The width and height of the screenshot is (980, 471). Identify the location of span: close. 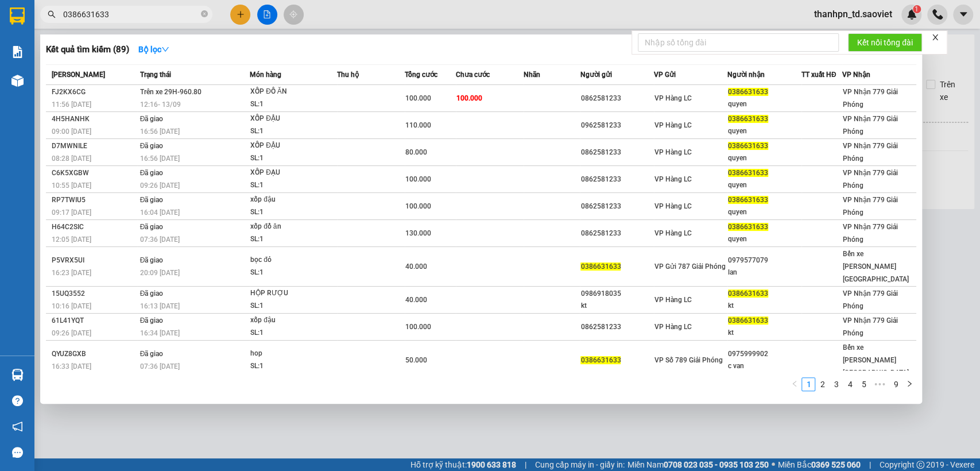
(936, 37).